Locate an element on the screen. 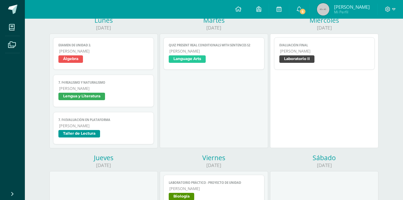 The height and width of the screenshot is (200, 403). span: Laboratorio II is located at coordinates (297, 59).